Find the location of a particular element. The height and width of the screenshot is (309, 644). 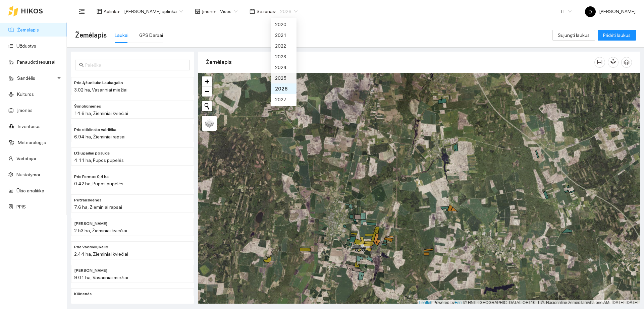

span: Kiūrienės is located at coordinates (83, 294).